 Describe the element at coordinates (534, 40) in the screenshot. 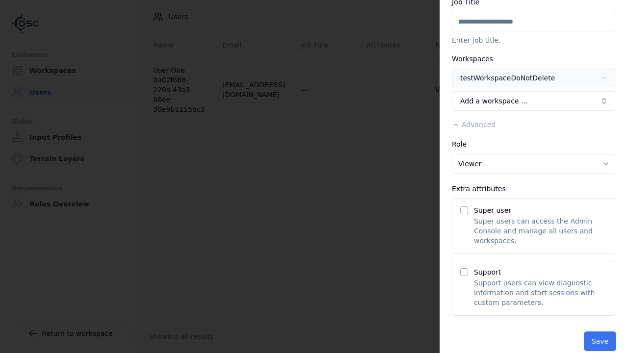

I see `p: Enter job title.` at that location.